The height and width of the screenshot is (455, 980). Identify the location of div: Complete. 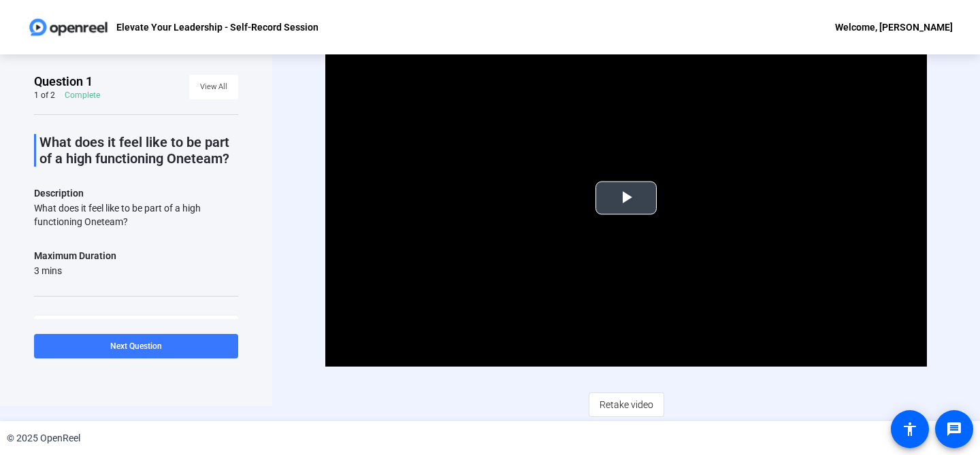
(82, 95).